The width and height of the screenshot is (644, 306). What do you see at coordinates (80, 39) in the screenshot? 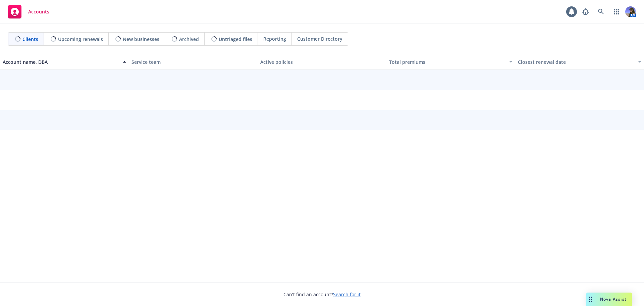
I see `span: Upcoming renewals` at bounding box center [80, 39].